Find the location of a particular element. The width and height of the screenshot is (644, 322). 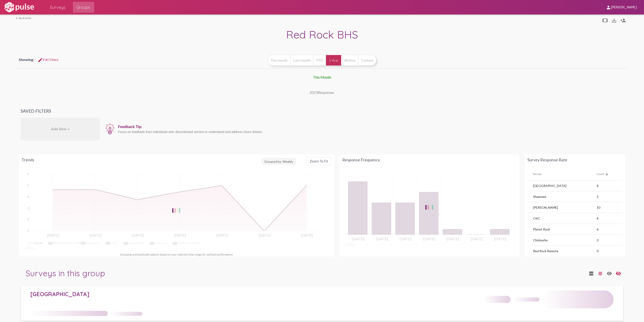

img: white-logo.svg is located at coordinates (19, 7).